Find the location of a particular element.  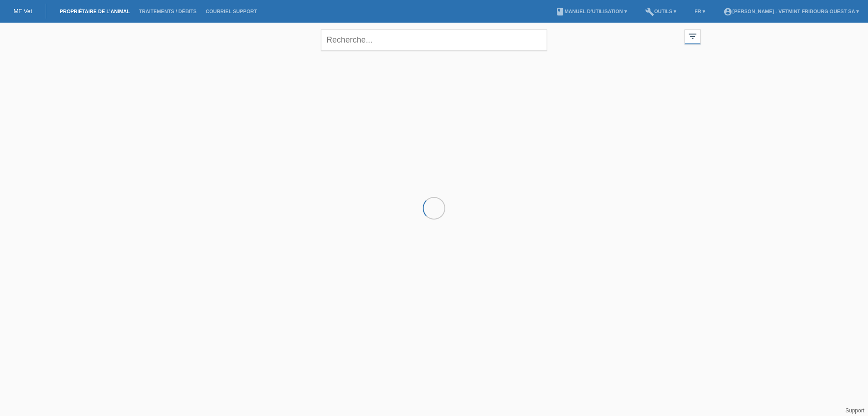

a: bookManuel d’utilisation ▾ is located at coordinates (591, 11).